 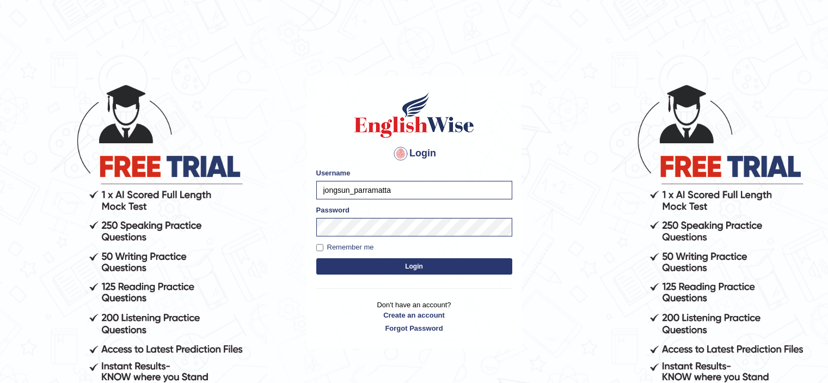 I want to click on label: Password, so click(x=333, y=210).